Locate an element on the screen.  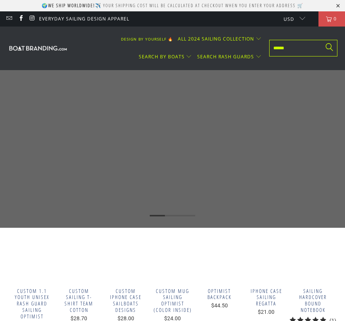
span: SEARCH RASH GUARDS is located at coordinates (226, 56).